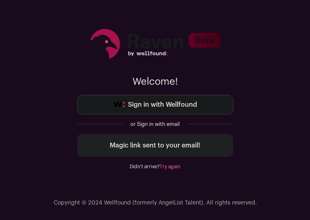 Image resolution: width=310 pixels, height=220 pixels. What do you see at coordinates (119, 104) in the screenshot?
I see `img: wellfound-symbol-flush-black-fb3c872781a75f747ccb3a119075da62bfe97bd399995f84a933054e44a575c4.png` at bounding box center [119, 104].